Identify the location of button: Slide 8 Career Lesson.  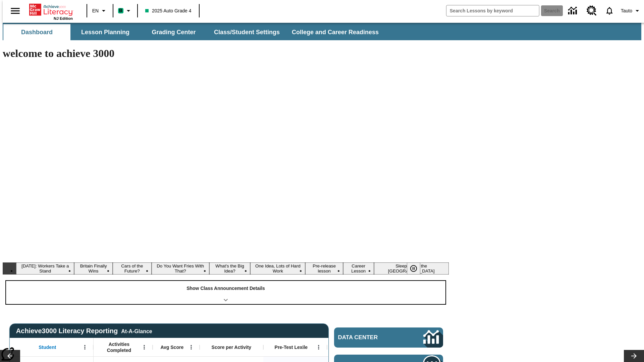
(359, 269).